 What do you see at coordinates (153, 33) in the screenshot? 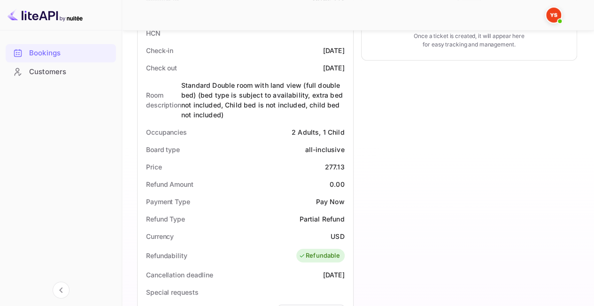
I see `div: HCN` at bounding box center [153, 33].